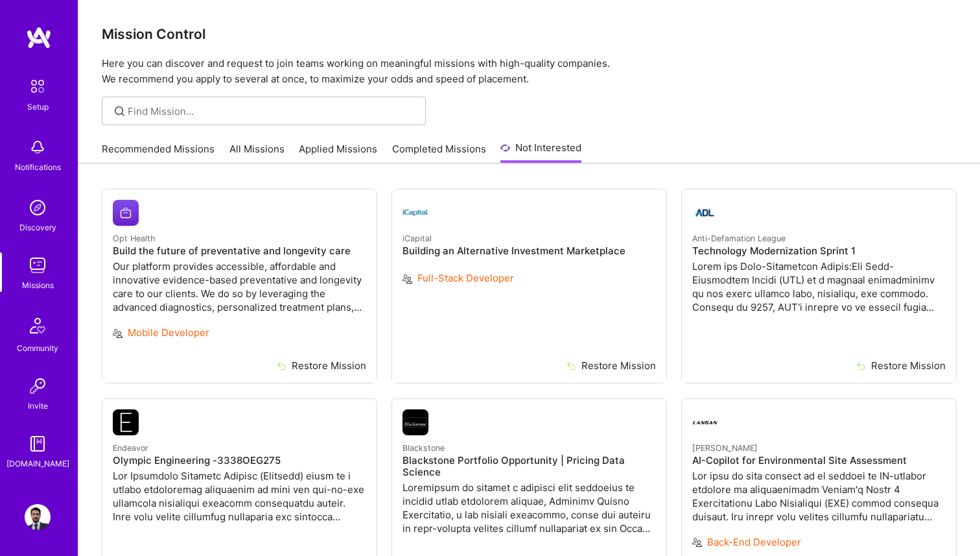 Image resolution: width=980 pixels, height=556 pixels. Describe the element at coordinates (126, 213) in the screenshot. I see `img: Opt Health company logo` at that location.